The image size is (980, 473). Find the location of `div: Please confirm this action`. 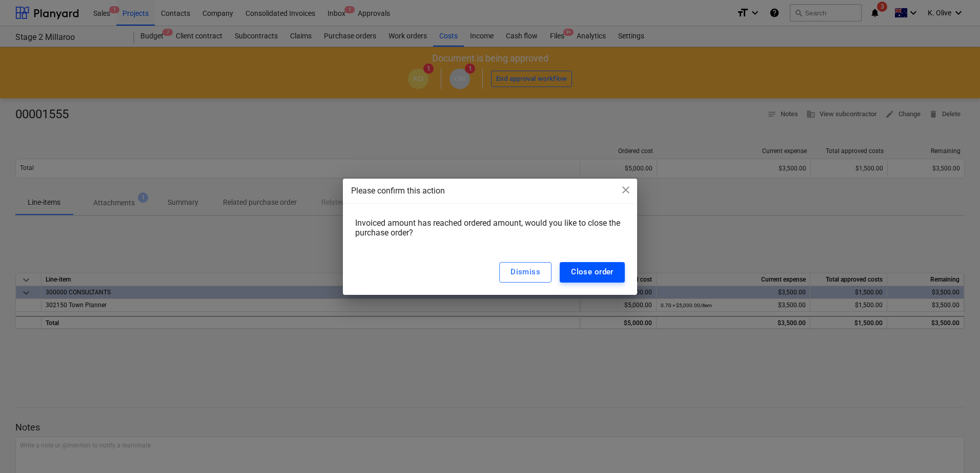

div: Please confirm this action is located at coordinates (490, 191).